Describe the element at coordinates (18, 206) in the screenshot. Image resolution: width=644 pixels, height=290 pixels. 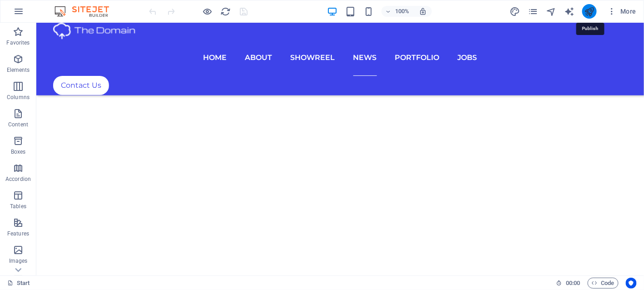
I see `p: Tables` at that location.